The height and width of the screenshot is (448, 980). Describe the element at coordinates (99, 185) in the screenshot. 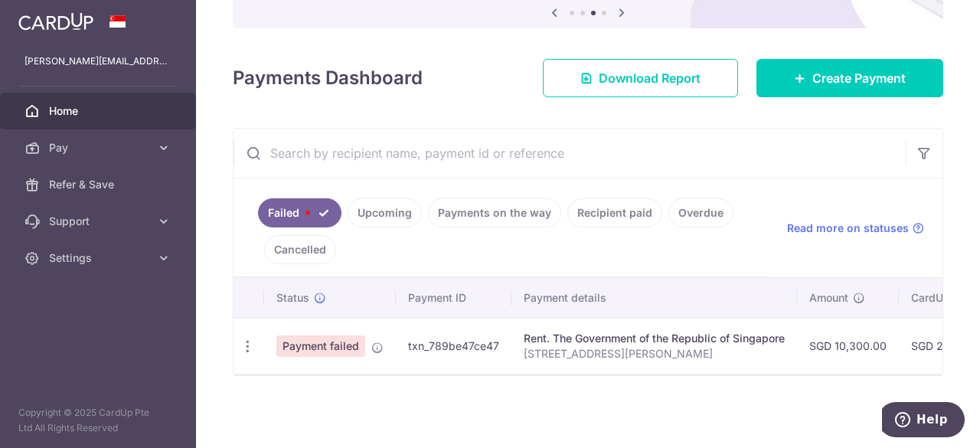

I see `span: Refer & Save` at that location.